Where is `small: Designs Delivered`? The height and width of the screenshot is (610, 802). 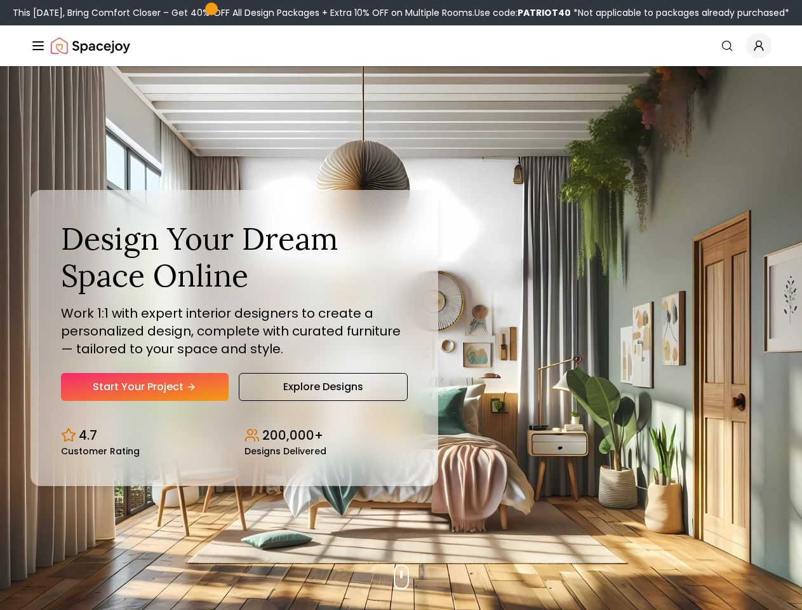 small: Designs Delivered is located at coordinates (285, 451).